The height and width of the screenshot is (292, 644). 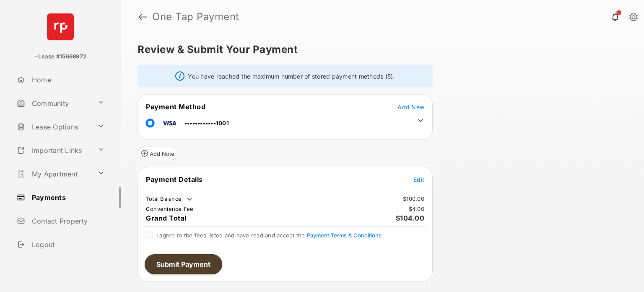 I want to click on a: Home, so click(x=67, y=80).